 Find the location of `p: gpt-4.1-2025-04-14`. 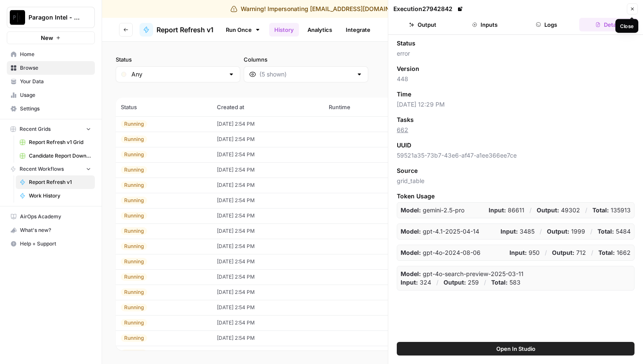

p: gpt-4.1-2025-04-14 is located at coordinates (440, 231).